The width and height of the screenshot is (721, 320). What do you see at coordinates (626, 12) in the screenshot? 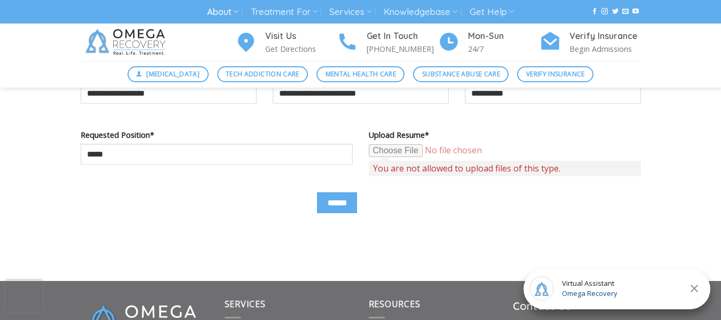
I see `a: Send us an email` at bounding box center [626, 12].